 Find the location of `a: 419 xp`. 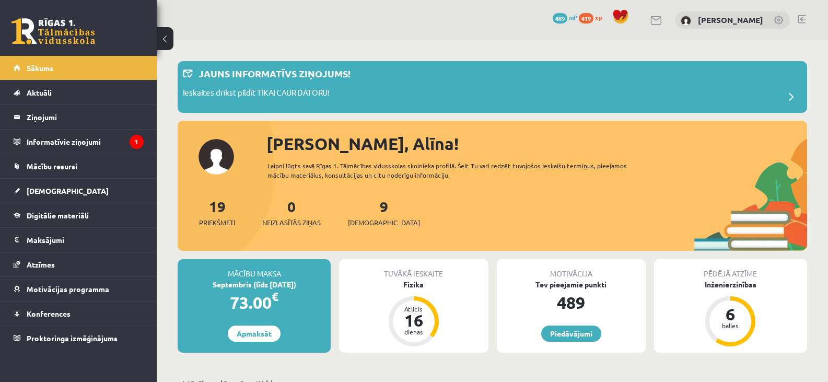

a: 419 xp is located at coordinates (593, 17).